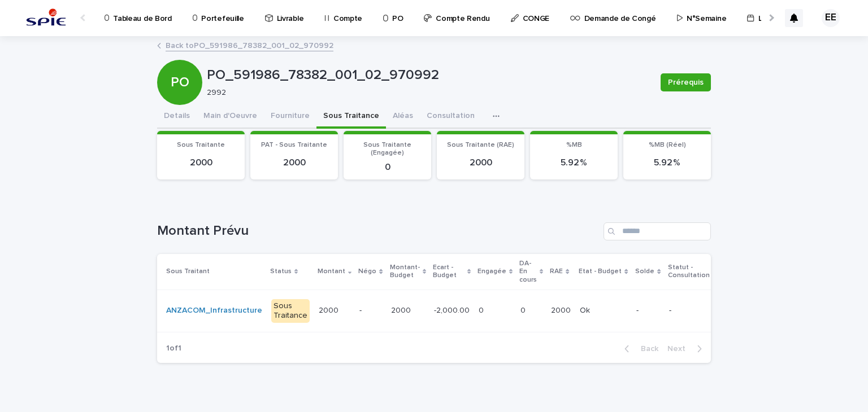 The height and width of the screenshot is (412, 868). What do you see at coordinates (368, 272) in the screenshot?
I see `p: Négo` at bounding box center [368, 272].